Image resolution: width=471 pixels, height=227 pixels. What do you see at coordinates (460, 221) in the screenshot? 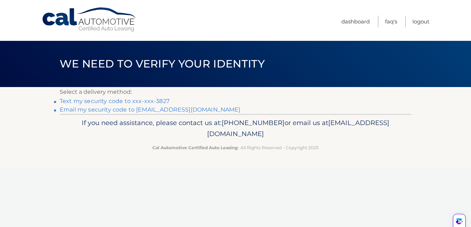
I see `img: wiRPAZEX6Qd5GkipxmnKhIy308phxjiv+EHaKbQ5Ce+h88AAAAASUVORK5CYII=` at bounding box center [460, 221].